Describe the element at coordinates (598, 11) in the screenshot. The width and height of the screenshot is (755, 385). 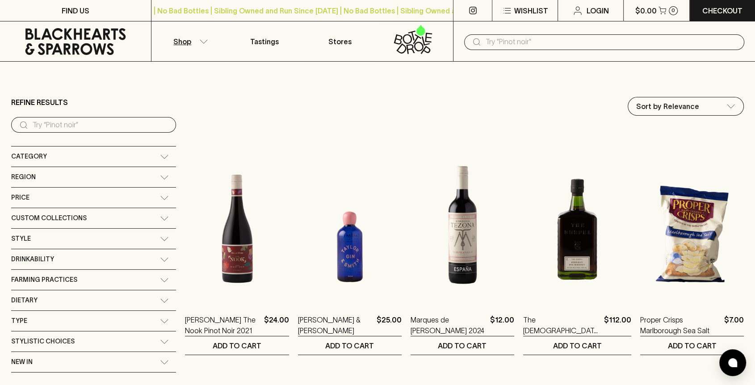
I see `p: Login` at that location.